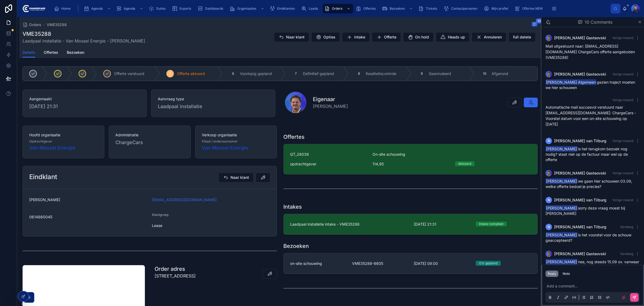  What do you see at coordinates (330, 99) in the screenshot?
I see `h1: Eigenaar` at bounding box center [330, 99].